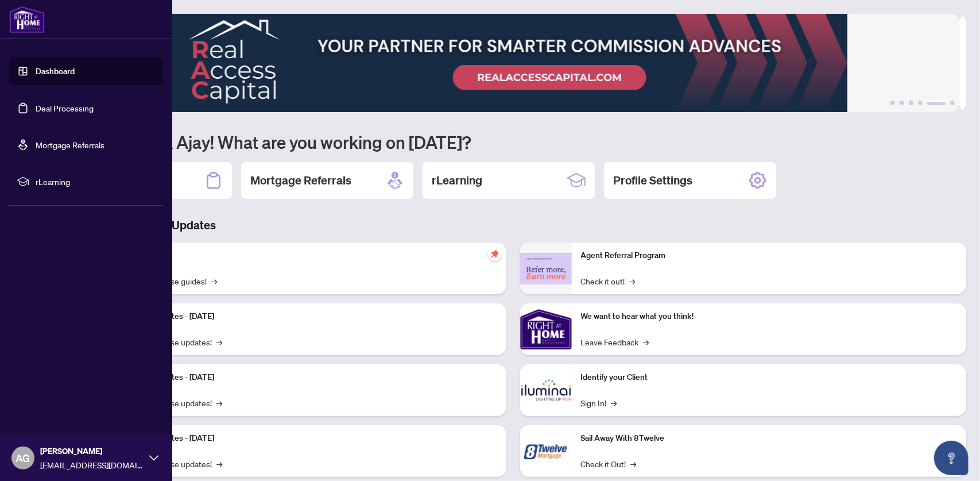 Image resolution: width=980 pixels, height=481 pixels. Describe the element at coordinates (457, 180) in the screenshot. I see `h2: rLearning` at that location.